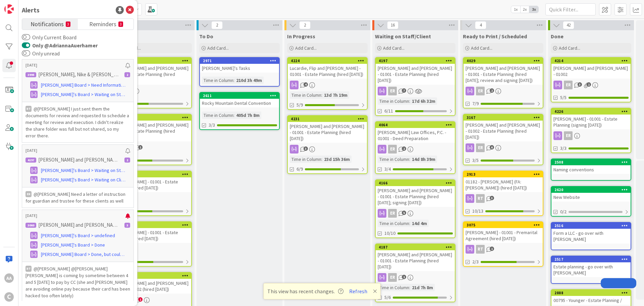 The image size is (644, 306). What do you see at coordinates (591, 297) in the screenshot?
I see `div: 288800795 - Younger - Estate Planning /` at bounding box center [591, 297].